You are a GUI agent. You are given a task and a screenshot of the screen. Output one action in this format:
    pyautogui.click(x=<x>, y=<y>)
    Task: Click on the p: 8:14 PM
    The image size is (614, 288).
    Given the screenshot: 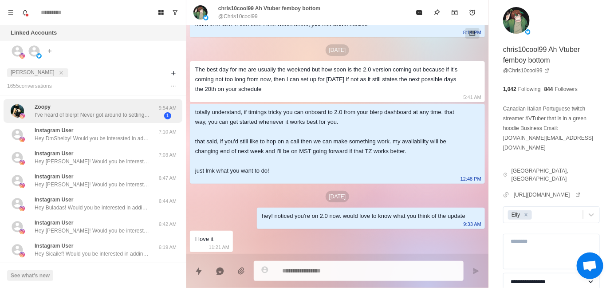 What is the action you would take?
    pyautogui.click(x=472, y=32)
    